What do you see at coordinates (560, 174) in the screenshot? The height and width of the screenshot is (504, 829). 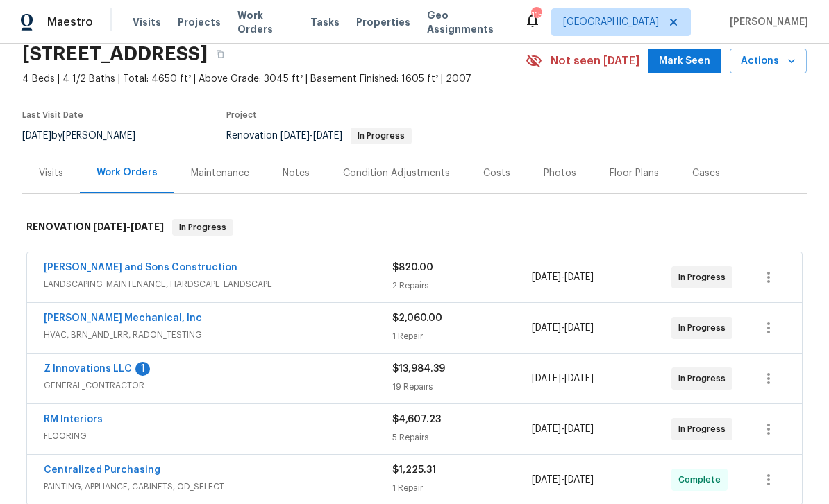 I see `div: Photos` at bounding box center [560, 174].